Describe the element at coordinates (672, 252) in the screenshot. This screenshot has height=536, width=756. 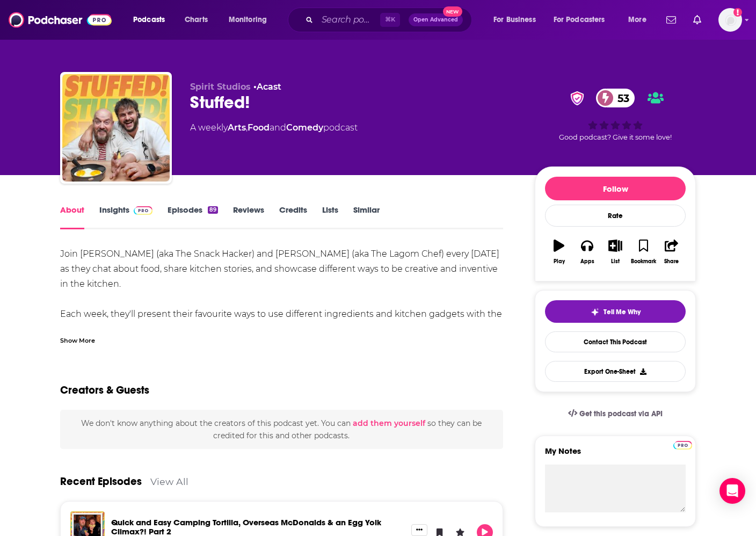
I see `button: Share` at that location.